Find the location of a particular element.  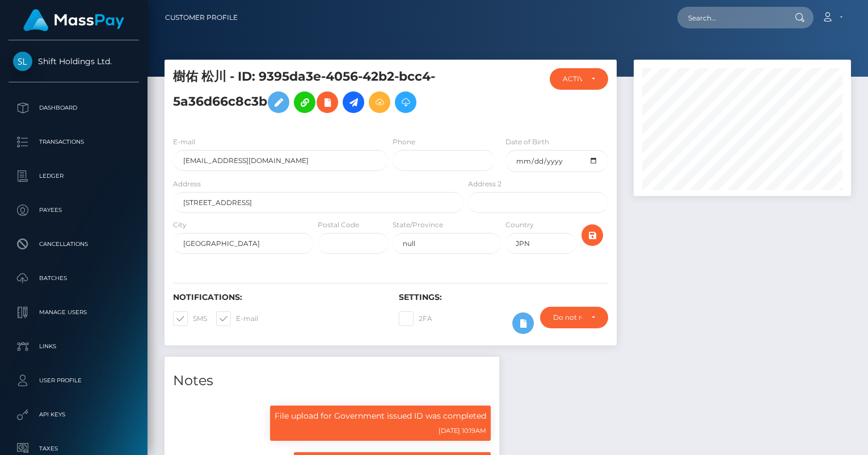

p: Cancellations is located at coordinates (74, 244).